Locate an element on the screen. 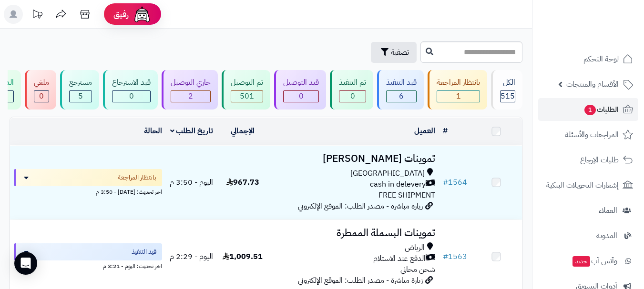 The image size is (644, 289). span: لوحة التحكم is located at coordinates (601, 59).